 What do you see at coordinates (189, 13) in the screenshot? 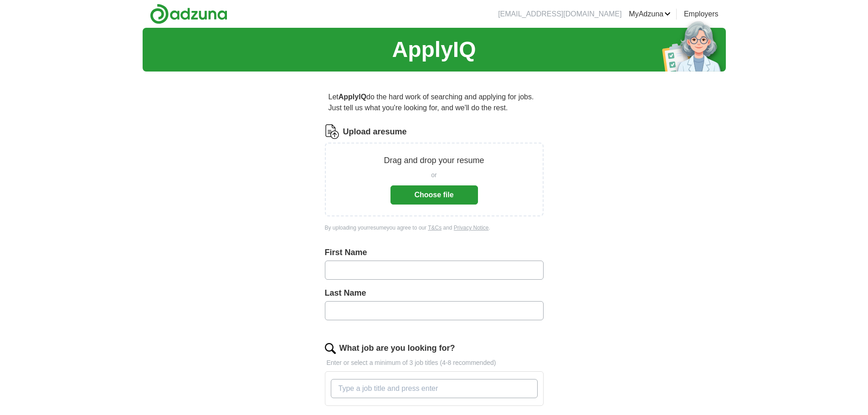
I see `img: Adzuna logo` at bounding box center [189, 13].